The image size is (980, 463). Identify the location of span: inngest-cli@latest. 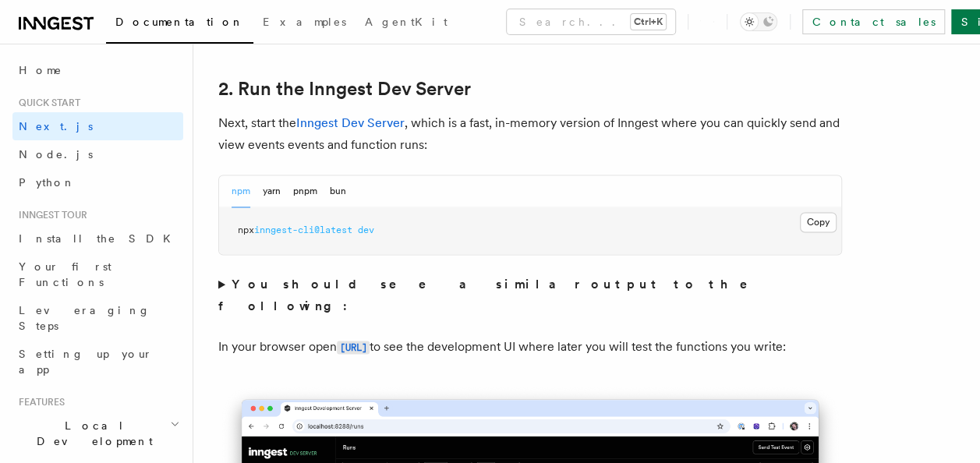
(304, 230).